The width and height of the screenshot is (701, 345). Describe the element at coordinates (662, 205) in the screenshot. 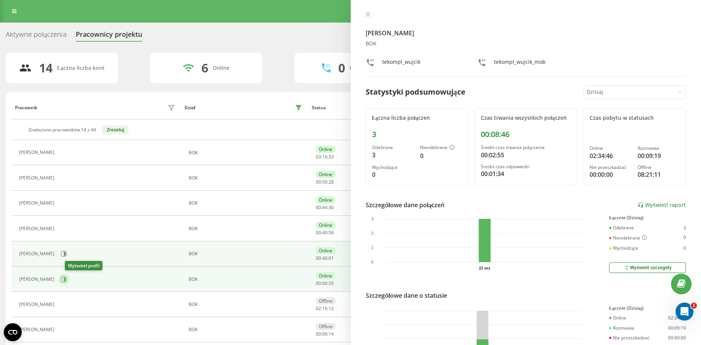

I see `a: Wyświetl raport` at that location.